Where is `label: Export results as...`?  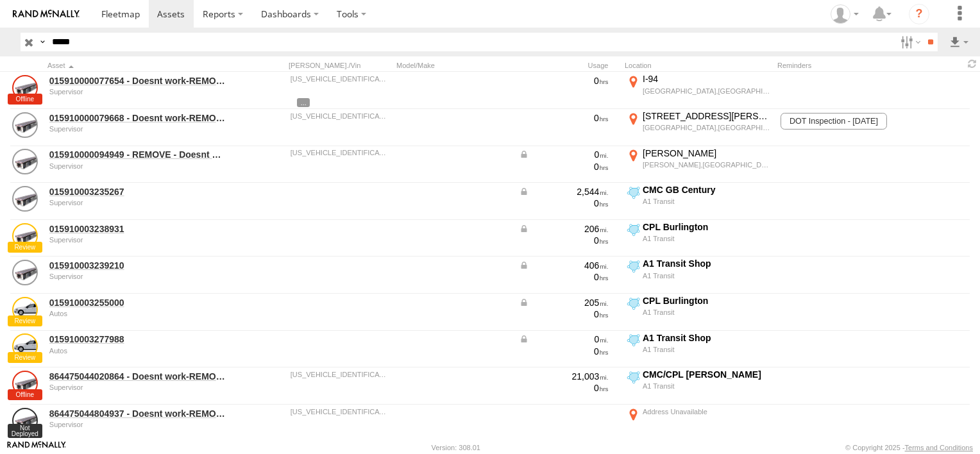
label: Export results as... is located at coordinates (959, 42).